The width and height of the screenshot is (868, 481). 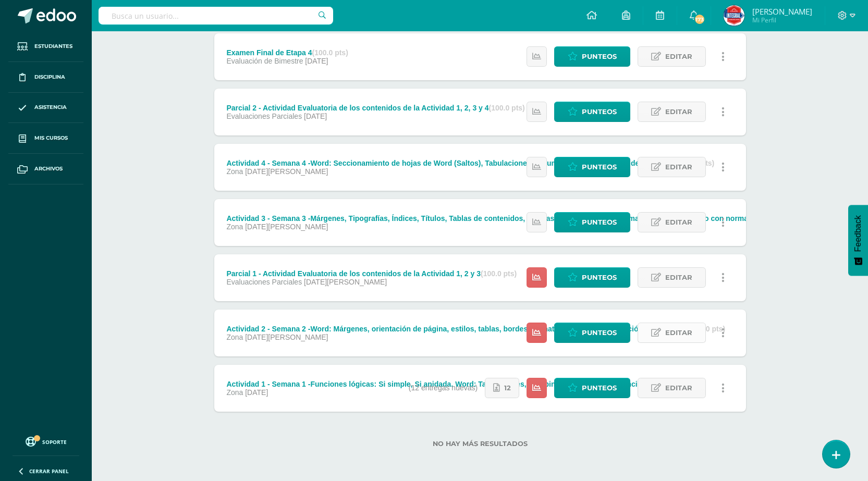 I want to click on span: Evaluación de Bimestre, so click(x=264, y=61).